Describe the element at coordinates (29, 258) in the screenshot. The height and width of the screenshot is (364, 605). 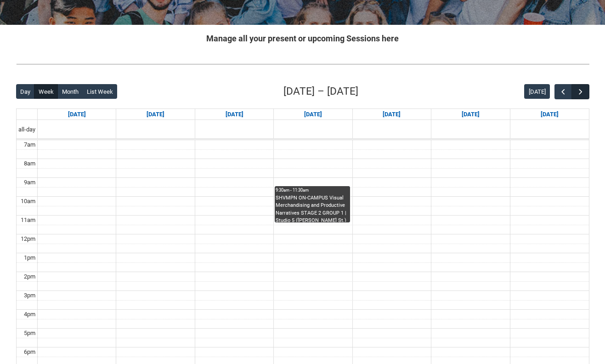
I see `div: 1pm` at that location.